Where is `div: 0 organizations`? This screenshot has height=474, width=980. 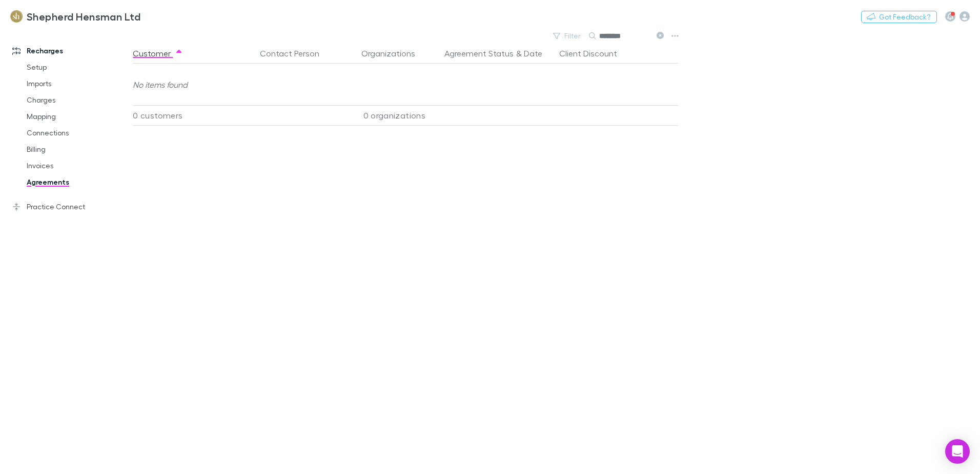
div: 0 organizations is located at coordinates (394, 115).